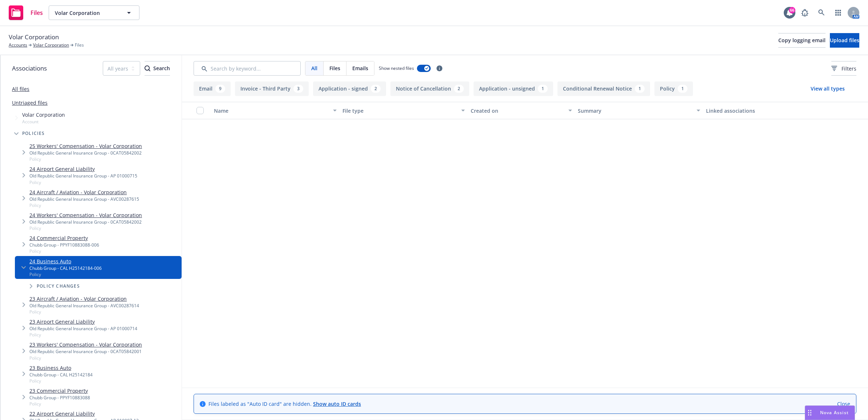  I want to click on button: SearchSearch, so click(157, 68).